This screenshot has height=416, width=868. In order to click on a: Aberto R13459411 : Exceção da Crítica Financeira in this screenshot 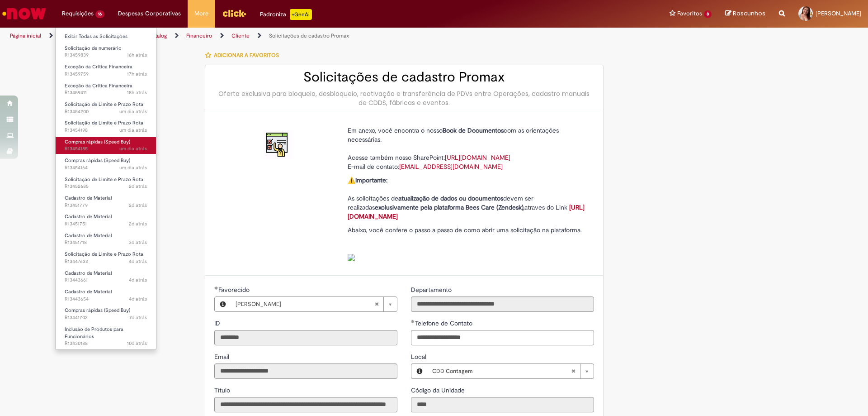, I will do `click(105, 89)`.